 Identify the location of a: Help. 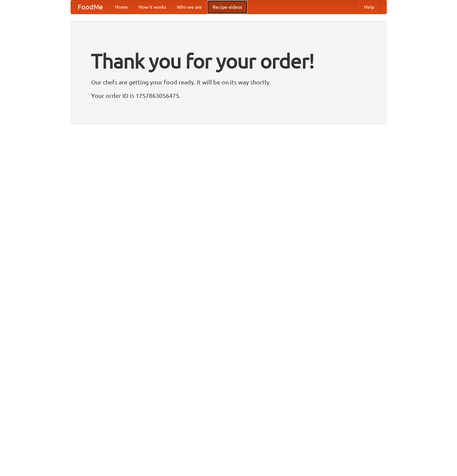
(369, 7).